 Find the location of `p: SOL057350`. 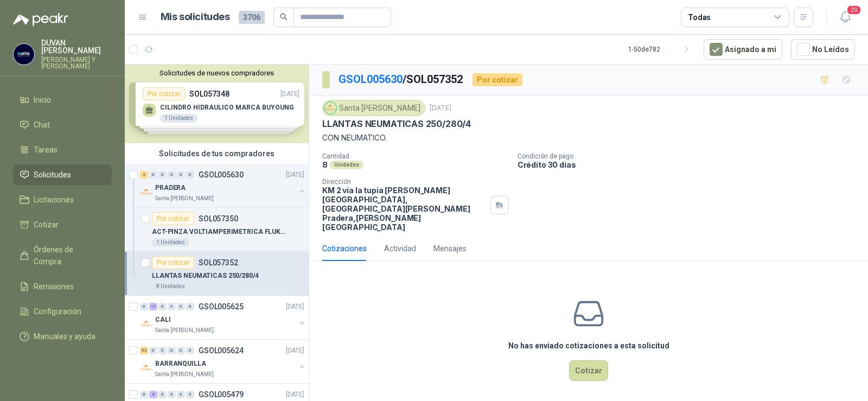

p: SOL057350 is located at coordinates (218, 218).